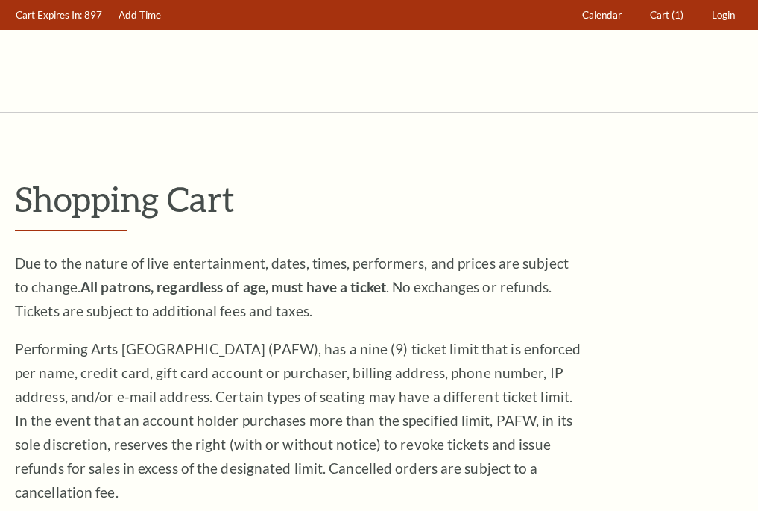  Describe the element at coordinates (601, 15) in the screenshot. I see `span: Calendar` at that location.